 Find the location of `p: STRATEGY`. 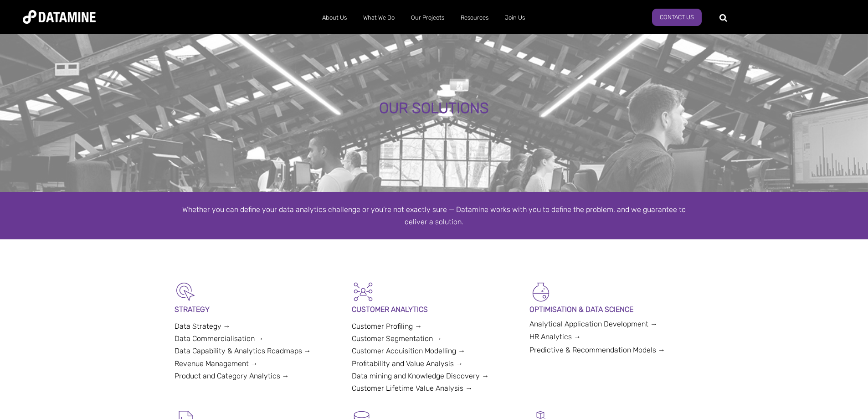

p: STRATEGY is located at coordinates (256, 309).